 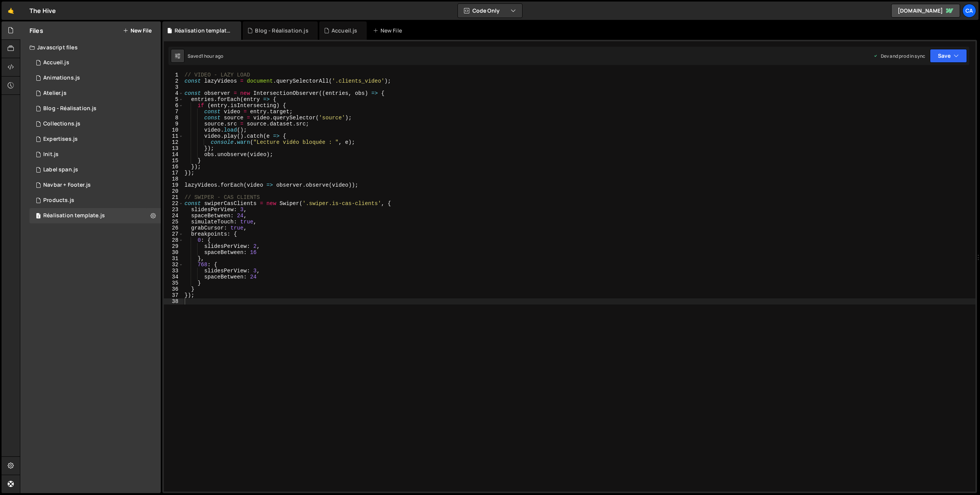 I want to click on div: Expertises.js, so click(x=61, y=139).